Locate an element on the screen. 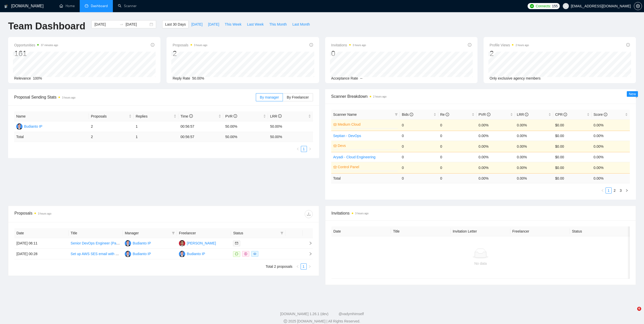  h1: Team Dashboard is located at coordinates (47, 26).